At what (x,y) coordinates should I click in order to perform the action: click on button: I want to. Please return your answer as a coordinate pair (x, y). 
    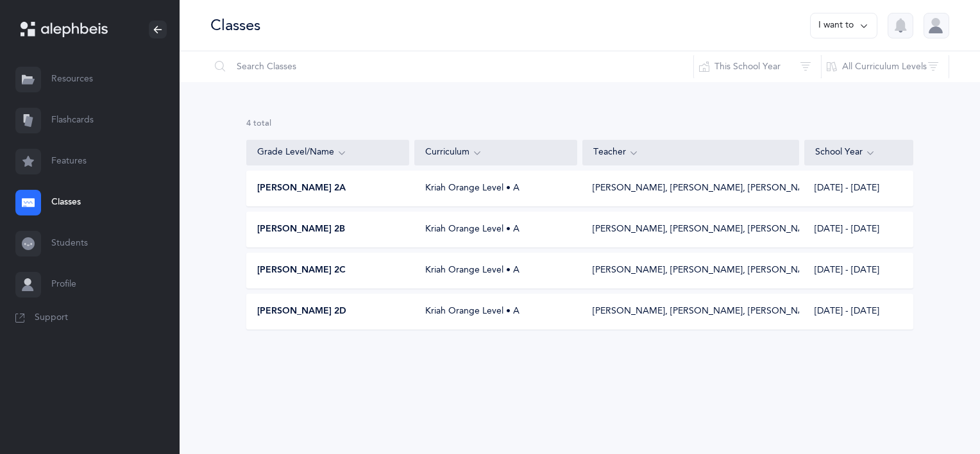
    Looking at the image, I should click on (843, 26).